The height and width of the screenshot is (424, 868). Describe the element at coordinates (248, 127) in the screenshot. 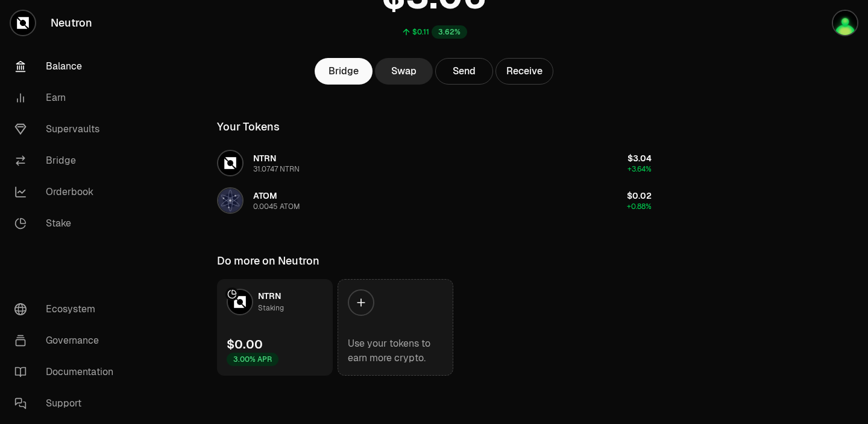

I see `div: Your Tokens` at that location.